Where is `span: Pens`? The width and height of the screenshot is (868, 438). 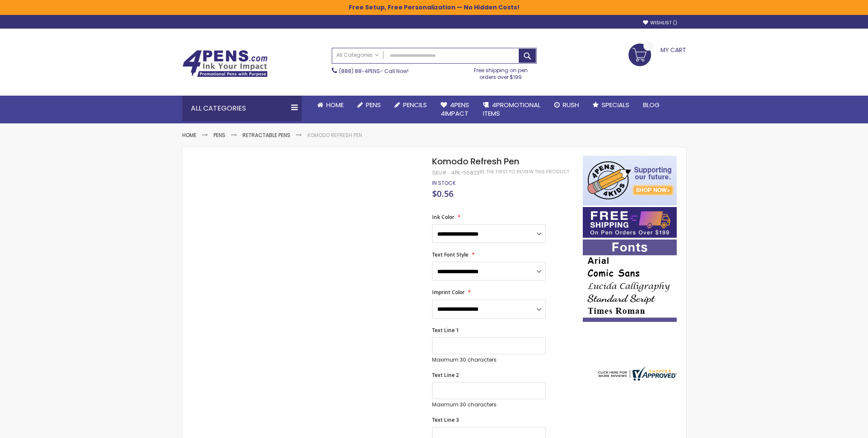 span: Pens is located at coordinates (373, 105).